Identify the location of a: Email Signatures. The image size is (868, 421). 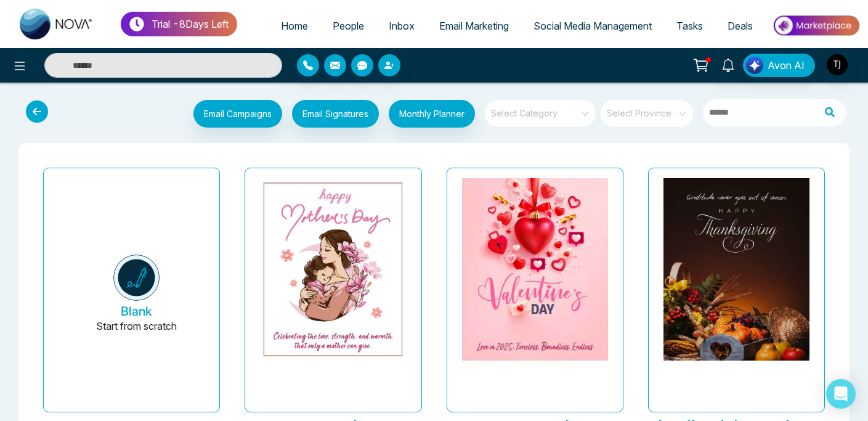
(330, 115).